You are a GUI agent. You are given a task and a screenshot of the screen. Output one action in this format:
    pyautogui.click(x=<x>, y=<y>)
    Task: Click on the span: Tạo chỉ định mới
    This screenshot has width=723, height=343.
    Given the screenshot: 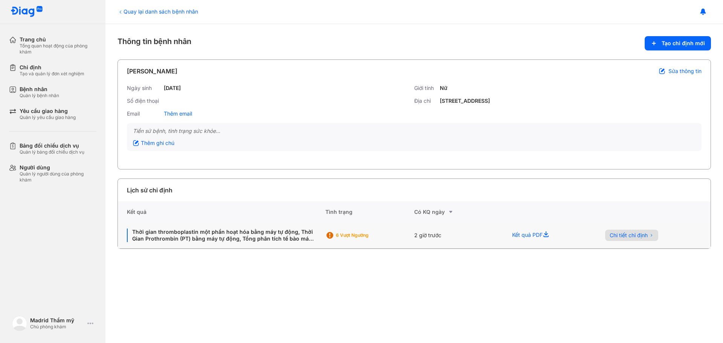 What is the action you would take?
    pyautogui.click(x=683, y=43)
    